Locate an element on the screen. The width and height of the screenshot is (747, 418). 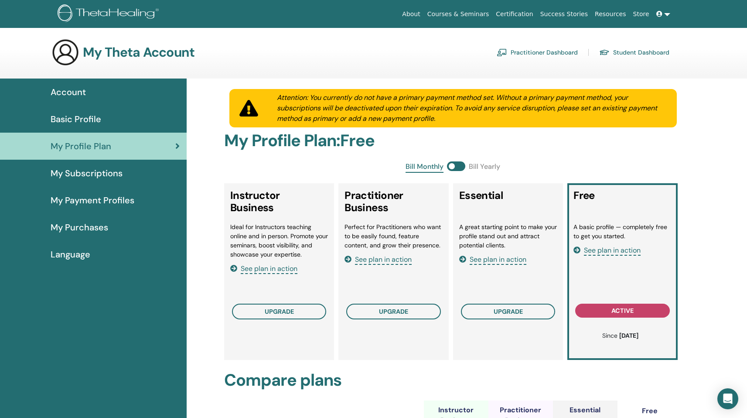
a: Store is located at coordinates (641, 14).